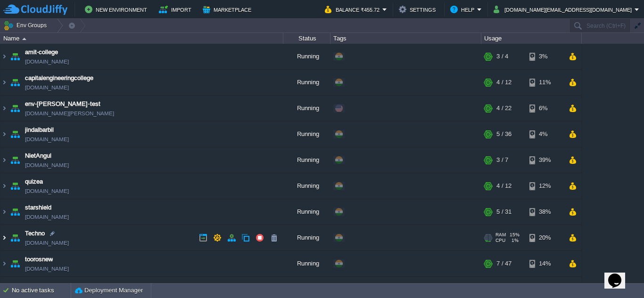  Describe the element at coordinates (463, 9) in the screenshot. I see `button: Help` at that location.